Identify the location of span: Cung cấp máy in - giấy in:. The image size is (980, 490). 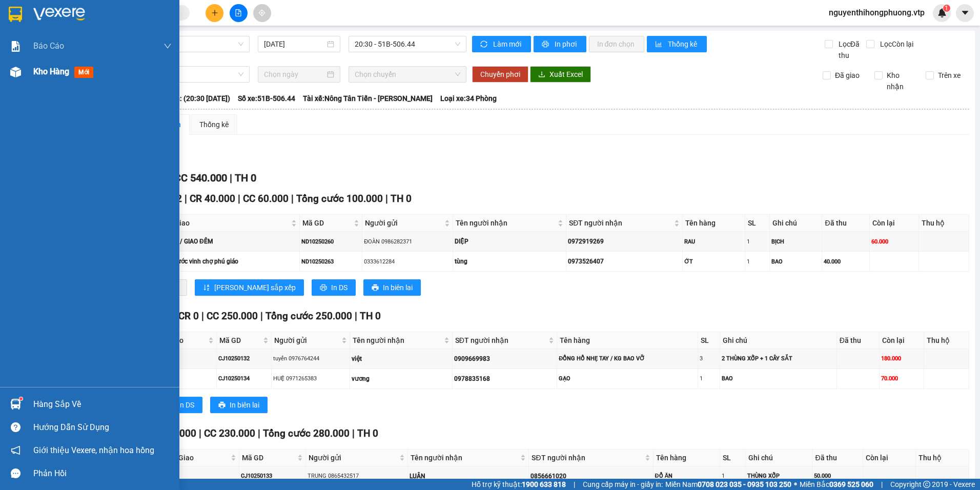
(623, 484).